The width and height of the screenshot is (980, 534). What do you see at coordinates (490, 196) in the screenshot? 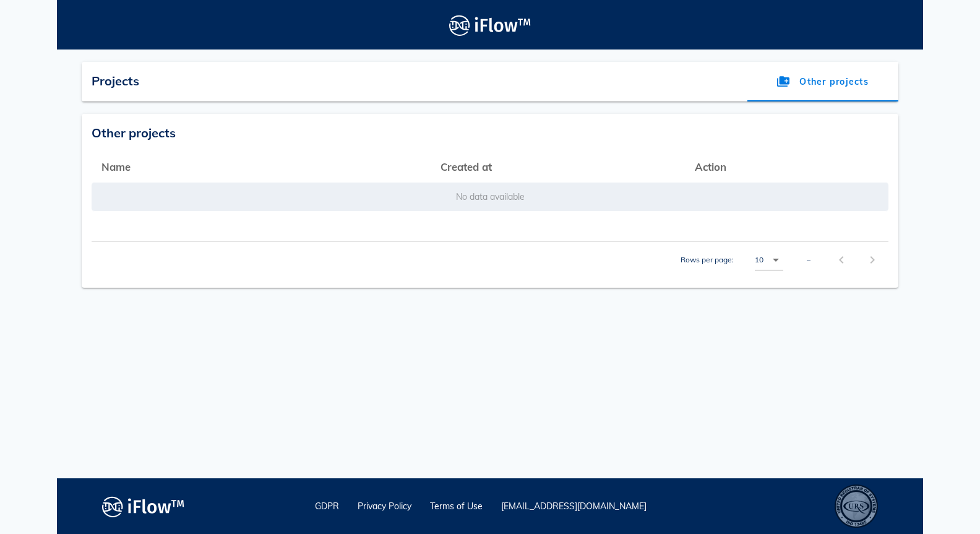
I see `td: No data available` at bounding box center [490, 196].